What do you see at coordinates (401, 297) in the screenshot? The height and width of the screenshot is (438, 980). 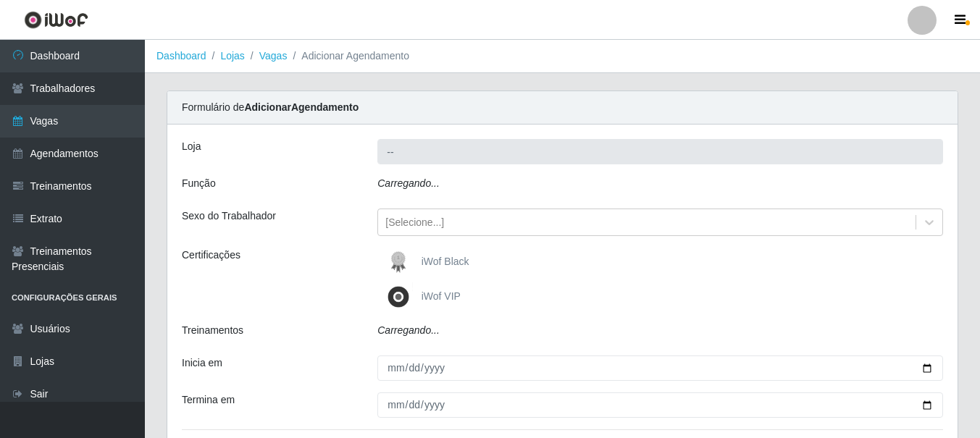 I see `img: iWof VIP` at bounding box center [401, 297].